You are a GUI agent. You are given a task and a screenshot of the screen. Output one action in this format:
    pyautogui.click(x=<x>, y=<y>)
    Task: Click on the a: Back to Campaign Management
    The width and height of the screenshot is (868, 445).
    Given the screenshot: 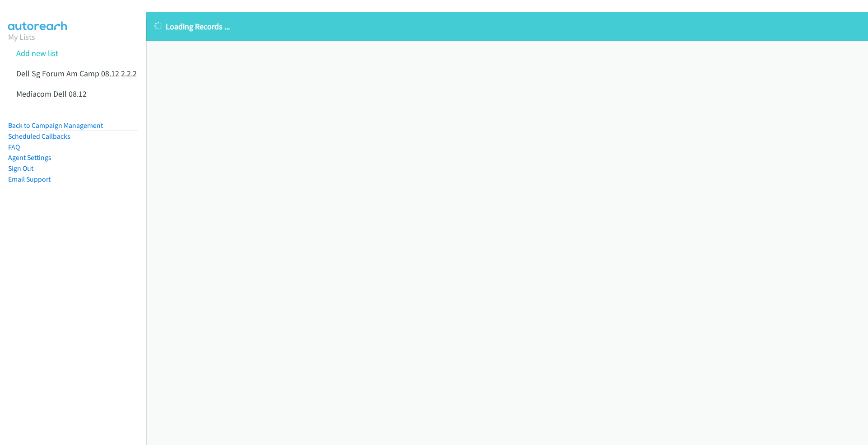 What is the action you would take?
    pyautogui.click(x=55, y=125)
    